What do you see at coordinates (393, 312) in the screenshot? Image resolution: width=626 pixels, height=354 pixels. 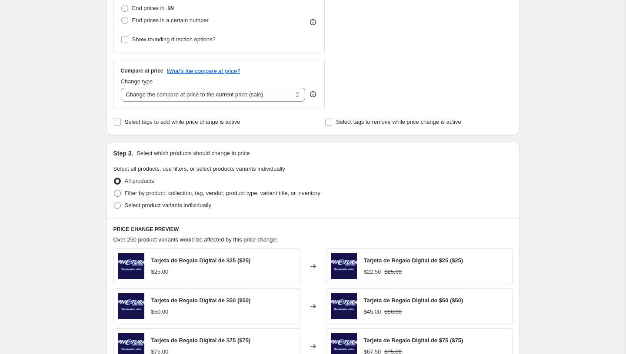 I see `strike: $50.00` at bounding box center [393, 312].